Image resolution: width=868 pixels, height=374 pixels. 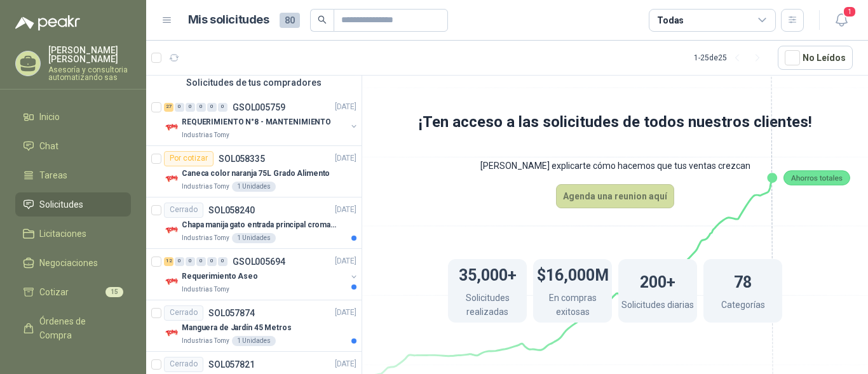 I want to click on p: SOL057821, so click(x=231, y=364).